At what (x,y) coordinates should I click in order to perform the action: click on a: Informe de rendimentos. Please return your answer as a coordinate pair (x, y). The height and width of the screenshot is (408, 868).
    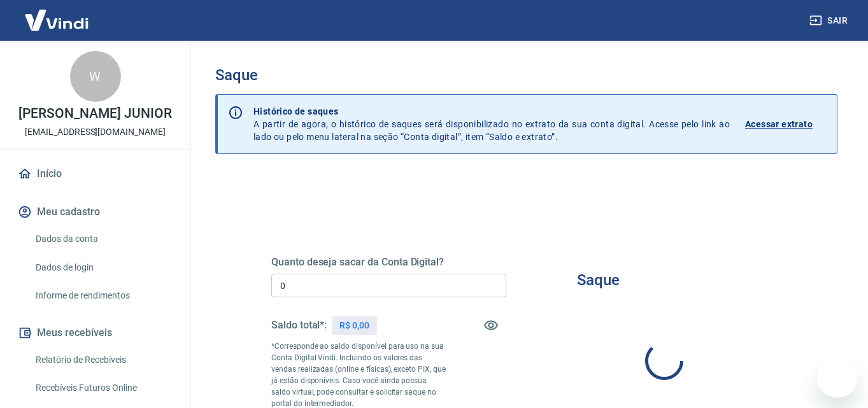
    Looking at the image, I should click on (103, 295).